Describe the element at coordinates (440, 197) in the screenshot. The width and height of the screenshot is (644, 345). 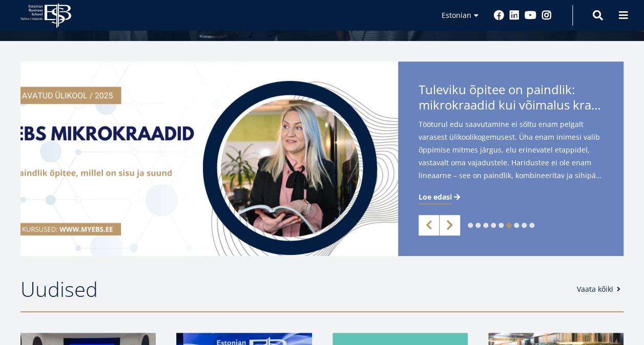
I see `a: Loe edasi` at that location.